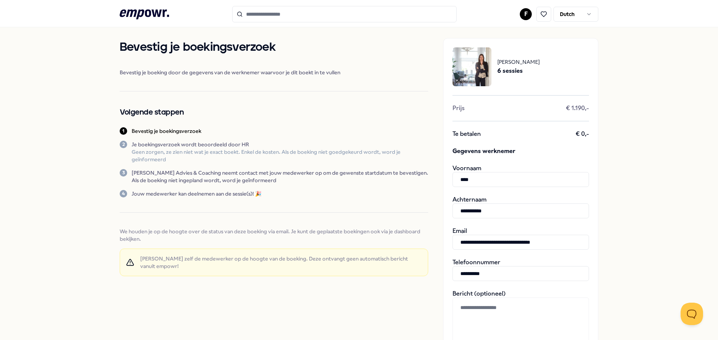 The width and height of the screenshot is (718, 340). Describe the element at coordinates (123, 131) in the screenshot. I see `div: 1` at that location.